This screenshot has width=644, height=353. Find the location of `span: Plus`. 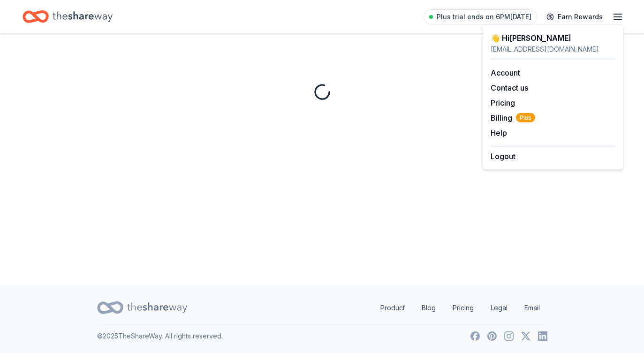

span: Plus is located at coordinates (525, 118).